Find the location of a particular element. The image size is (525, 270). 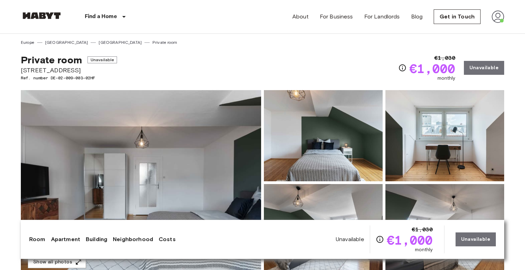

button: Show all photos is located at coordinates (57, 262).